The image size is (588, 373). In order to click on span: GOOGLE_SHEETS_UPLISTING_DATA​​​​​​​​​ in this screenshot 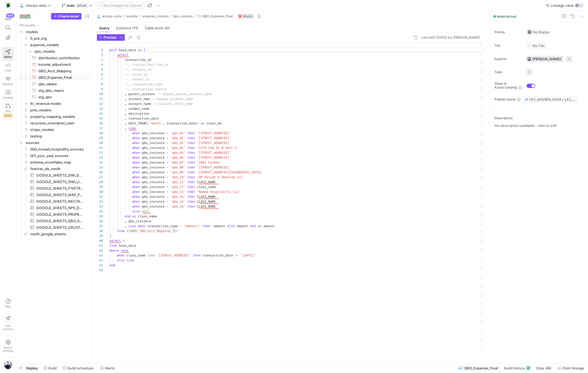, I will do `click(60, 227)`.